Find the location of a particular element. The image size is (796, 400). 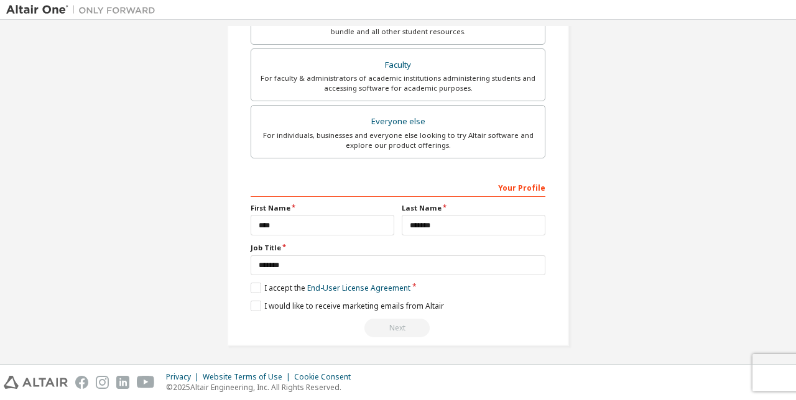

div: Website Terms of Use is located at coordinates (248, 377).